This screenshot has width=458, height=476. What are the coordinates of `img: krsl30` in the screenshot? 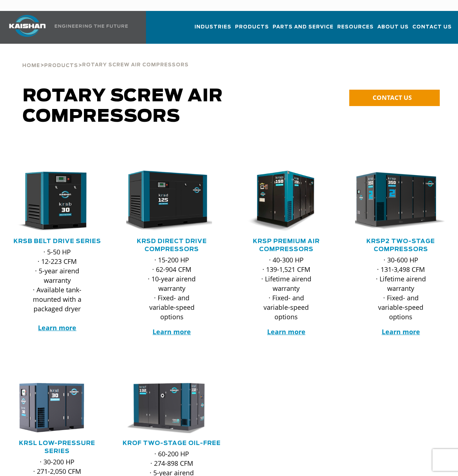 It's located at (51, 407).